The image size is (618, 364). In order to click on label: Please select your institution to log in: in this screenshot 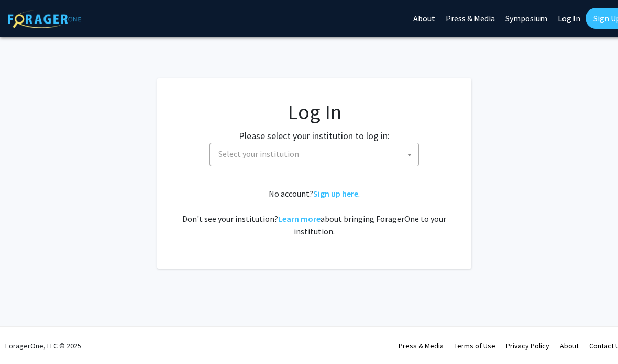, I will do `click(314, 136)`.